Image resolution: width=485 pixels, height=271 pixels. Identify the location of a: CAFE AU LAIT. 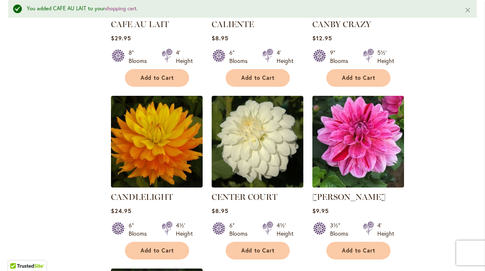
(140, 24).